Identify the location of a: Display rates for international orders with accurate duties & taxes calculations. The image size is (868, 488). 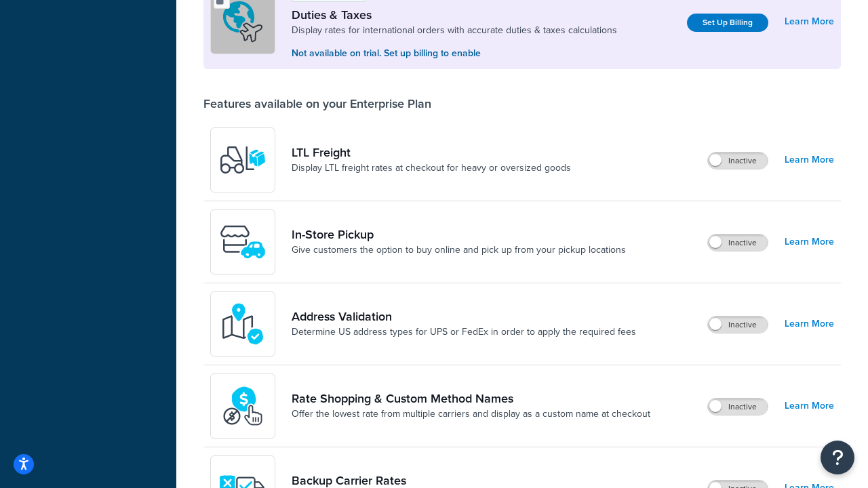
(454, 31).